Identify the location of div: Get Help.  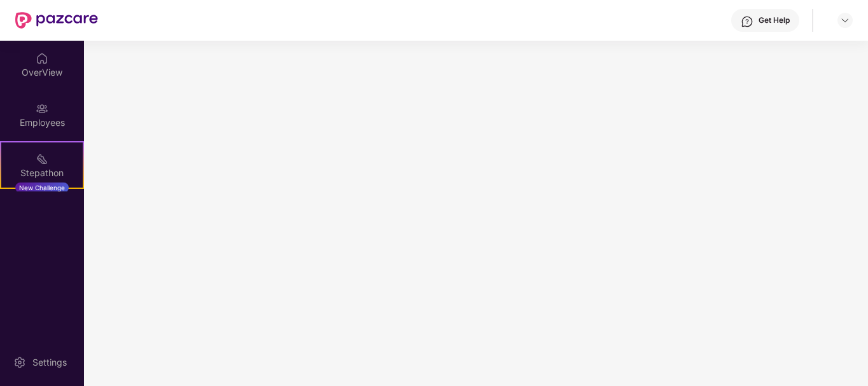
(773, 20).